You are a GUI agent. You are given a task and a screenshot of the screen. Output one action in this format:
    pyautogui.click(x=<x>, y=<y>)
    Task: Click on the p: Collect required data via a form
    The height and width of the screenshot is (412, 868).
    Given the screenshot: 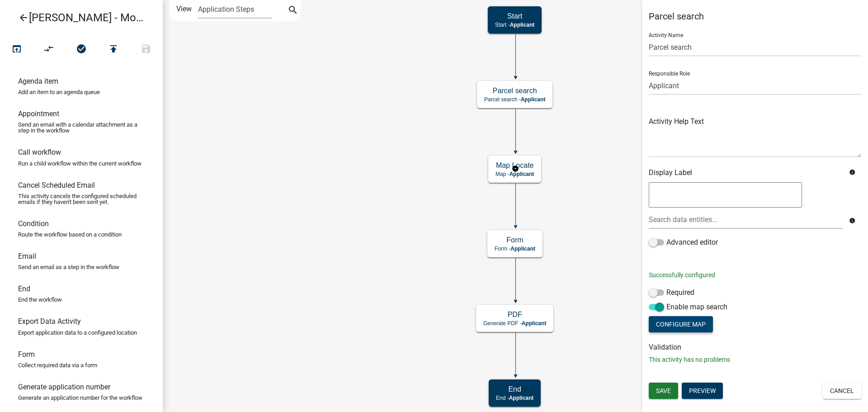 What is the action you would take?
    pyautogui.click(x=58, y=365)
    